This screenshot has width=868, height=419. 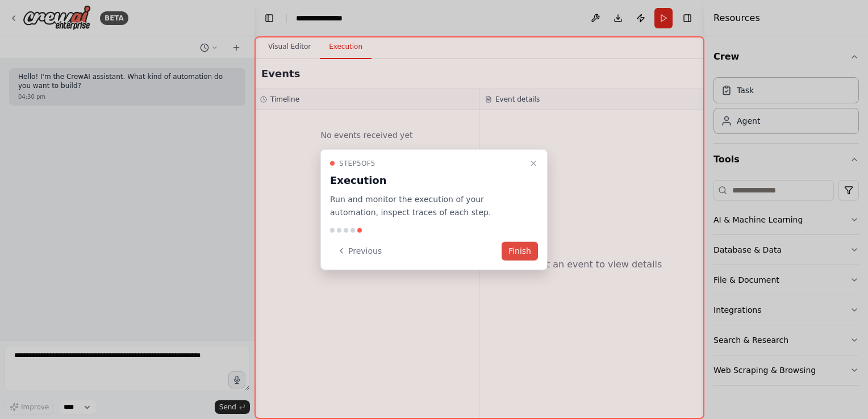 I want to click on button: Finish, so click(x=520, y=250).